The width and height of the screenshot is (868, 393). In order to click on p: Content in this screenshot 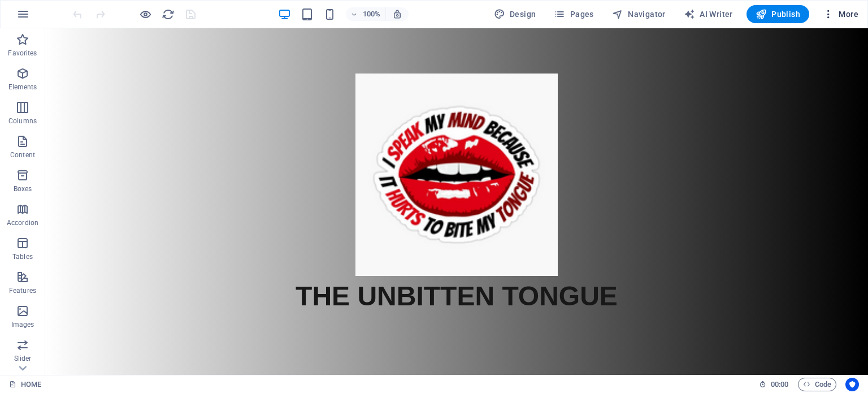, I will do `click(23, 155)`.